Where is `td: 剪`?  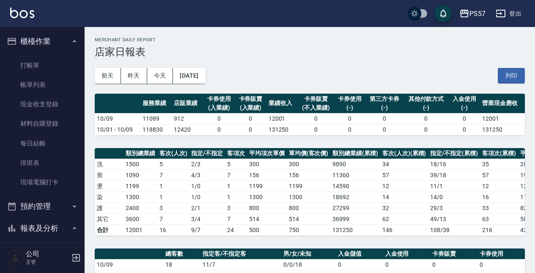
td: 剪 is located at coordinates (109, 175).